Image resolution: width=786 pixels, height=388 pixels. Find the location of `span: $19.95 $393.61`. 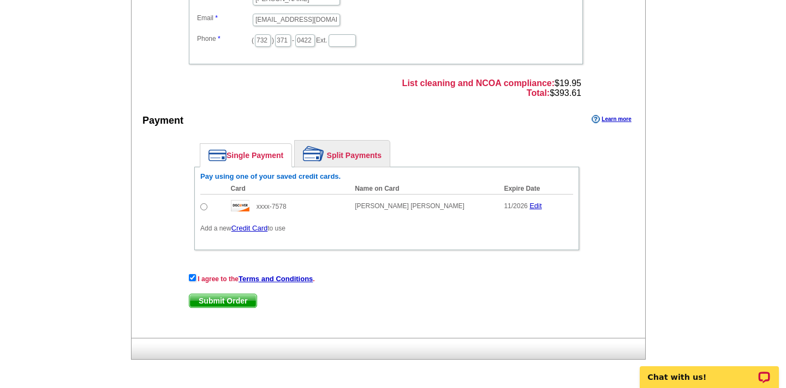

span: $19.95 $393.61 is located at coordinates (492, 88).